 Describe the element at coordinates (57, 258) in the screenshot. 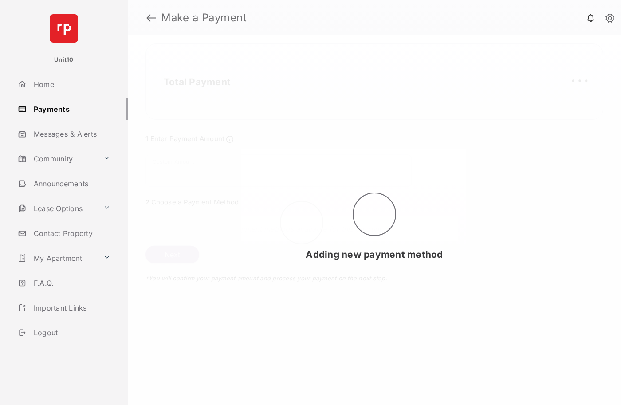

I see `a: My Apartment` at that location.